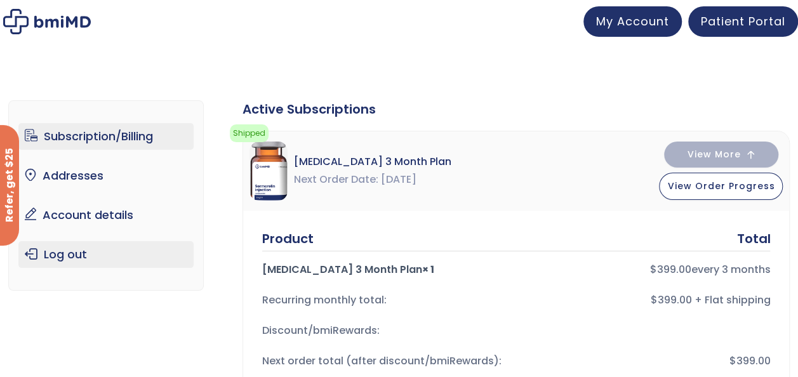  Describe the element at coordinates (106, 195) in the screenshot. I see `nav: Account pages` at that location.